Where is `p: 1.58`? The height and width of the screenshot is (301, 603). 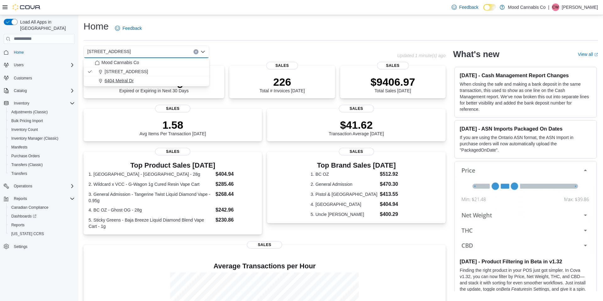
p: 1.58 is located at coordinates (173, 125).